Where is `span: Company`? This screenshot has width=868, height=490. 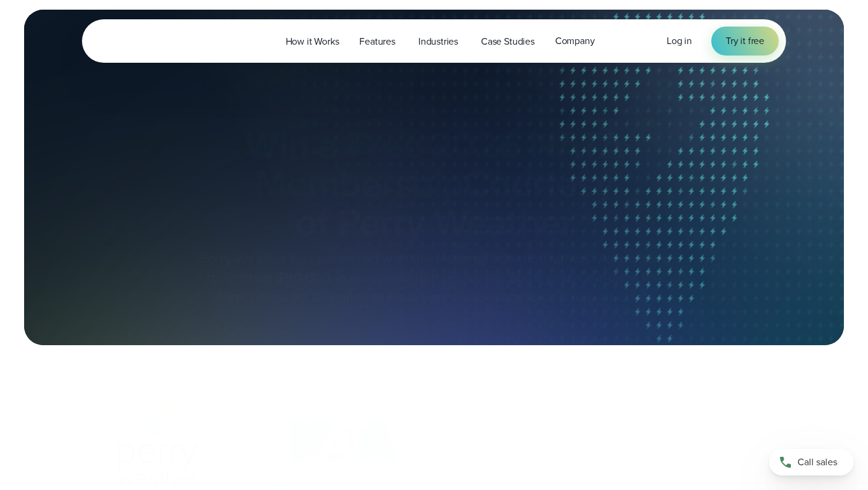 span: Company is located at coordinates (575, 41).